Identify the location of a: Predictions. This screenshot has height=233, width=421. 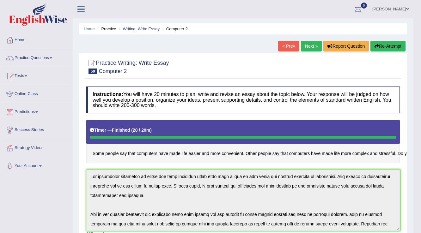
(36, 111).